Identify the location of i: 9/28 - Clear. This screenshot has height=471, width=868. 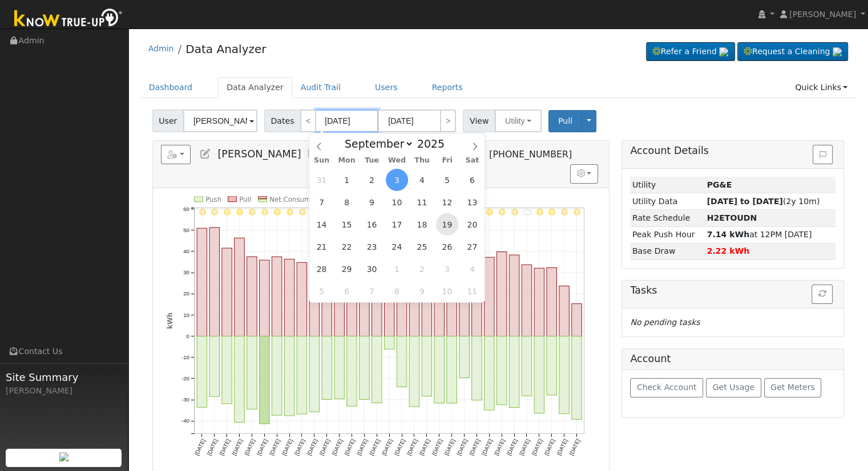
(515, 211).